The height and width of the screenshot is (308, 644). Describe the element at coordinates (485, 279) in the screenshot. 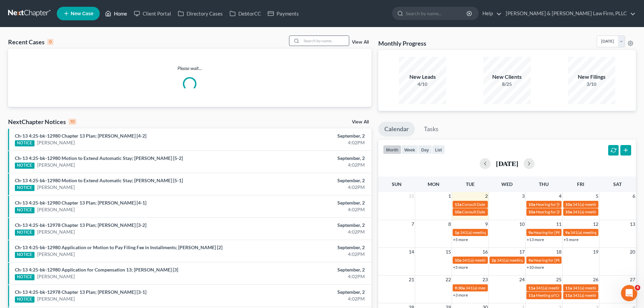

I see `span: 23` at that location.